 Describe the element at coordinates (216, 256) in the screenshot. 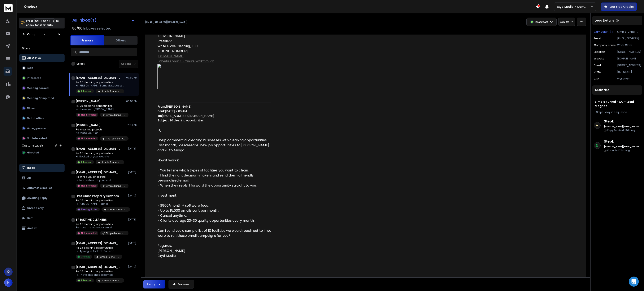

I see `div: Exyd Media` at that location.